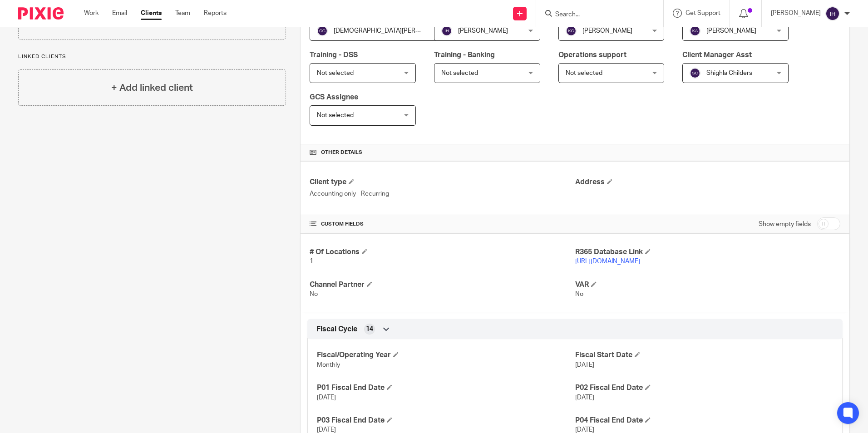 This screenshot has width=868, height=433. Describe the element at coordinates (442, 224) in the screenshot. I see `h4: CUSTOM FIELDS` at that location.